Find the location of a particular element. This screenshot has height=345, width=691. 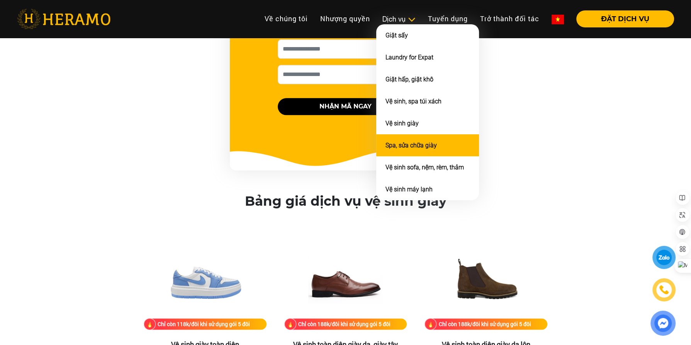

a: Vệ sinh máy lạnh is located at coordinates (409, 189).